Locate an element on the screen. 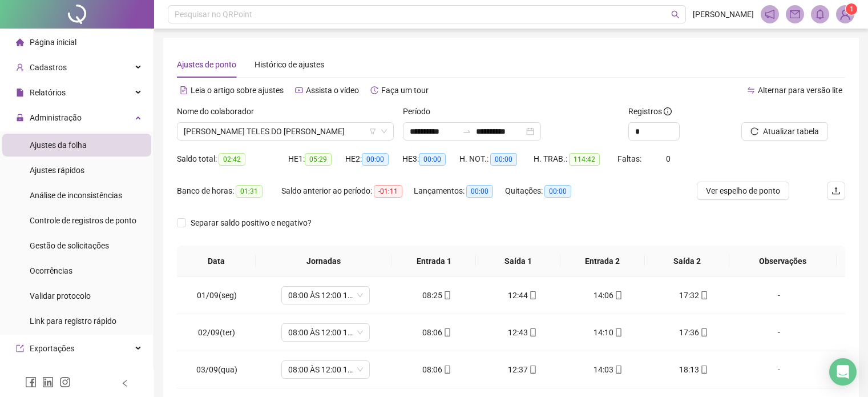  span: Faça um tour is located at coordinates (405, 90).